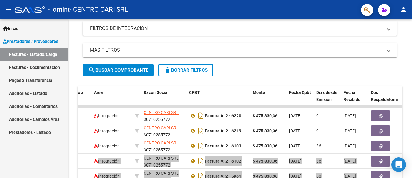  What do you see at coordinates (168, 70) in the screenshot?
I see `mat-icon: delete` at bounding box center [168, 70].